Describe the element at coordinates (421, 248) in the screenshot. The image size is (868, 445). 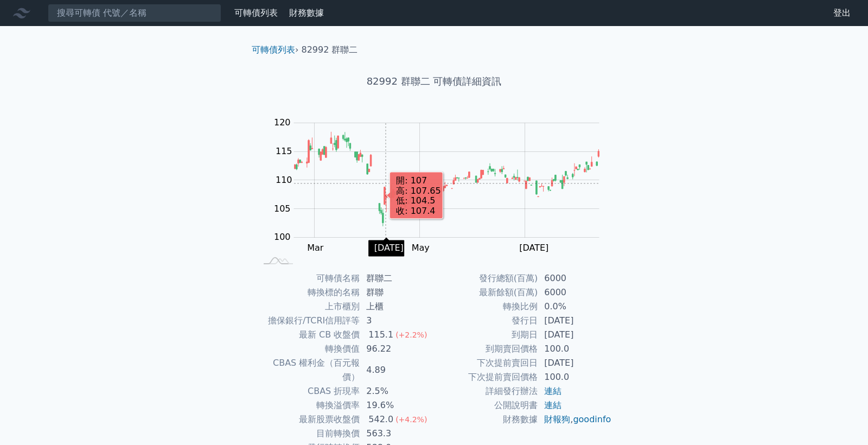
I see `tspan: May` at that location.